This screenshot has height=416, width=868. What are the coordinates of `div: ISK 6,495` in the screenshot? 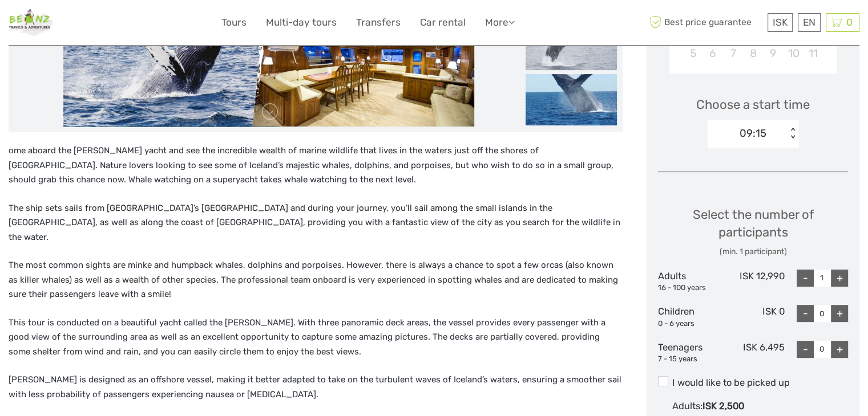 It's located at (752, 353).